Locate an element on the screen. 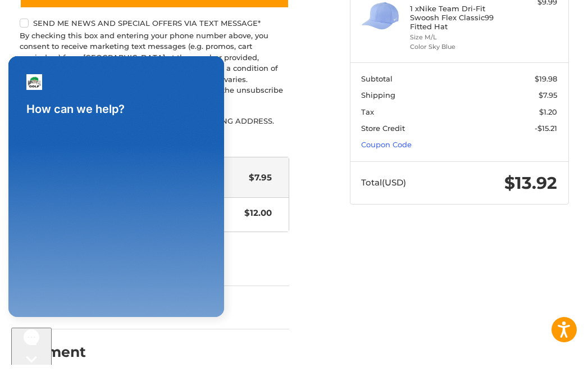 This screenshot has height=376, width=588. h1: Maple Hill Golf Support - How can we help? is located at coordinates (116, 62).